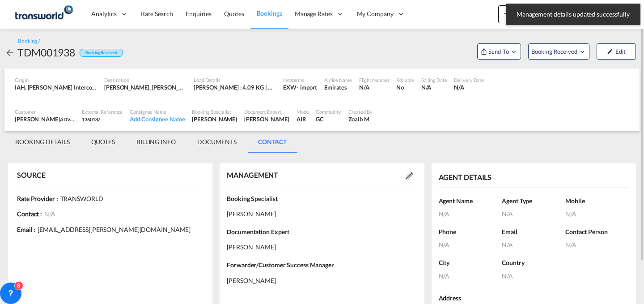 The height and width of the screenshot is (304, 644). Describe the element at coordinates (597, 201) in the screenshot. I see `div: Mobile` at that location.